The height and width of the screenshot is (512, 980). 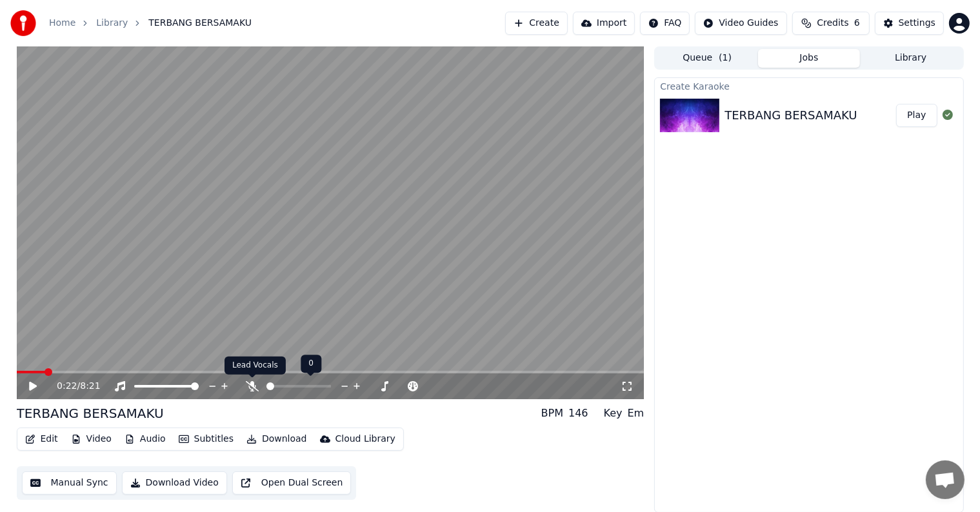 I want to click on button: Play, so click(x=916, y=116).